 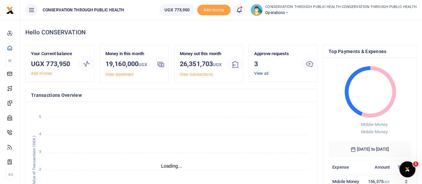 I want to click on li: Ac, so click(x=10, y=174).